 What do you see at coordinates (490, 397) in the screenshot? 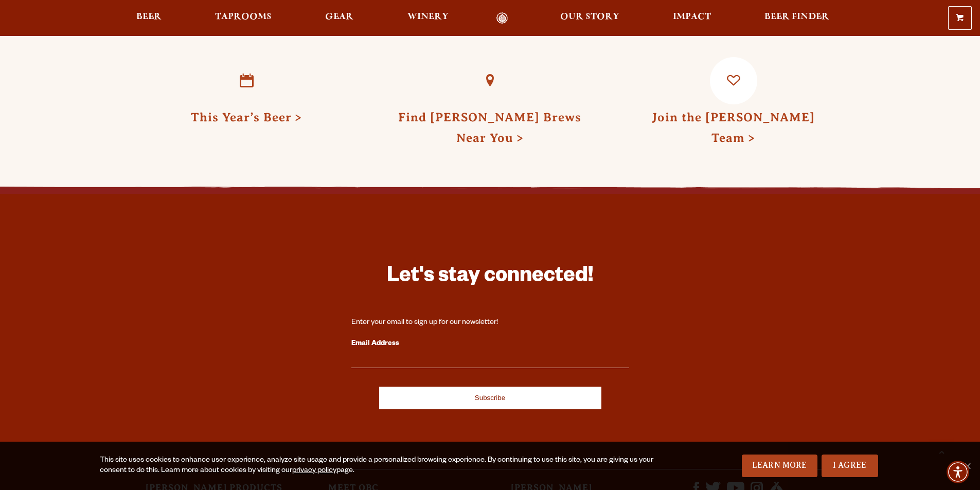
I see `input: Subscribe` at bounding box center [490, 397].